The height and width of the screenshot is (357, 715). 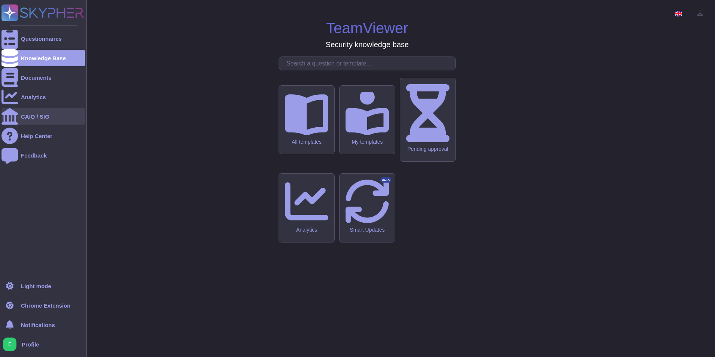 I want to click on div: Feedback, so click(x=34, y=155).